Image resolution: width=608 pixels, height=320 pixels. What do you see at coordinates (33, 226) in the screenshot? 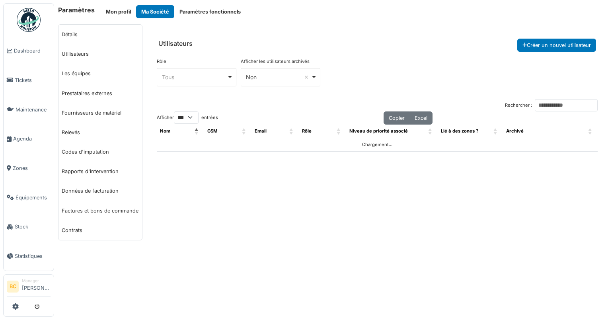
I see `span: Stock` at bounding box center [33, 226].